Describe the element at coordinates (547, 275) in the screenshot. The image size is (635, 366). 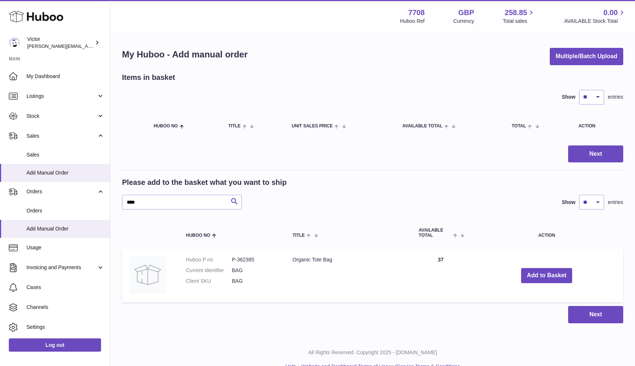
I see `button: Add to Basket` at that location.